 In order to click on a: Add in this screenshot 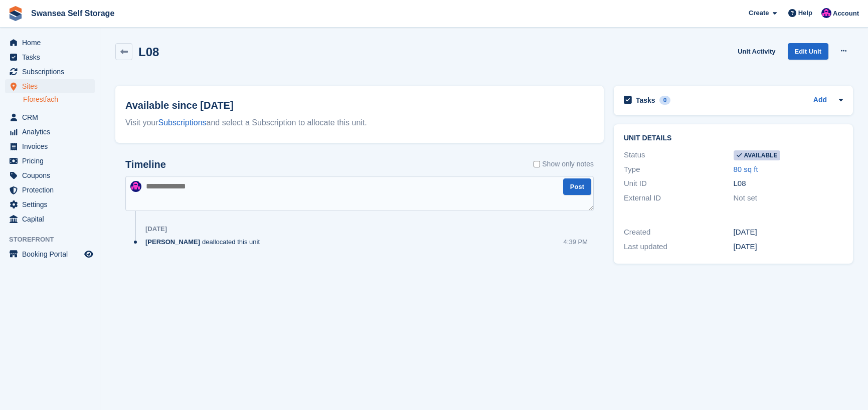, I will do `click(820, 100)`.